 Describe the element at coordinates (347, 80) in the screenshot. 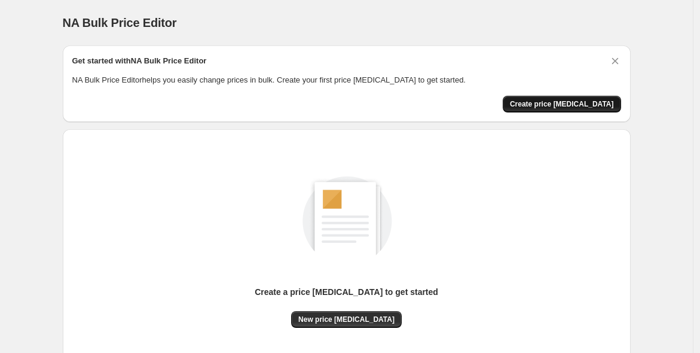

I see `p: NA Bulk Price Editor helps you easily change prices in bulk. Create your first price [MEDICAL_DAT...` at that location.